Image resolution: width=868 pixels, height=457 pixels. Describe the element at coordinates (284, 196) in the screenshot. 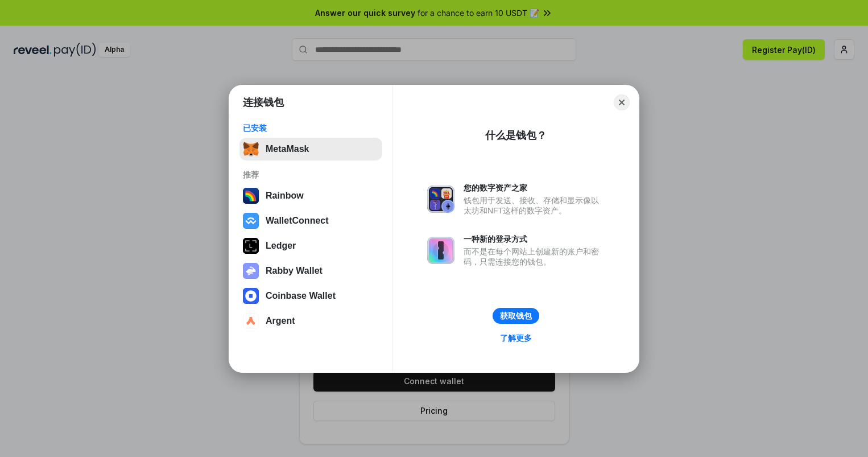

I see `div: Rainbow` at that location.